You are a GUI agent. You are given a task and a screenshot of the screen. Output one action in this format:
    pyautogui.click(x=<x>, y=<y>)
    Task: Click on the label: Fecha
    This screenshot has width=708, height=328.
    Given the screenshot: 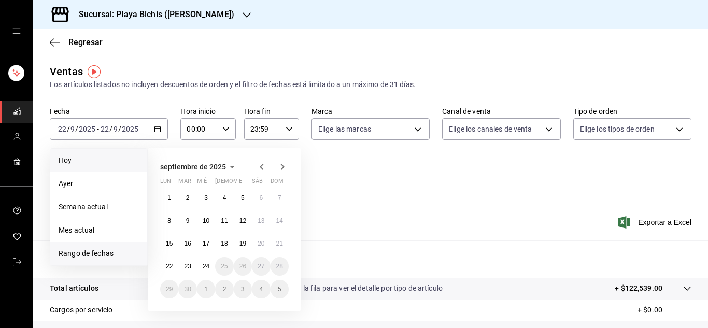 What is the action you would take?
    pyautogui.click(x=109, y=111)
    